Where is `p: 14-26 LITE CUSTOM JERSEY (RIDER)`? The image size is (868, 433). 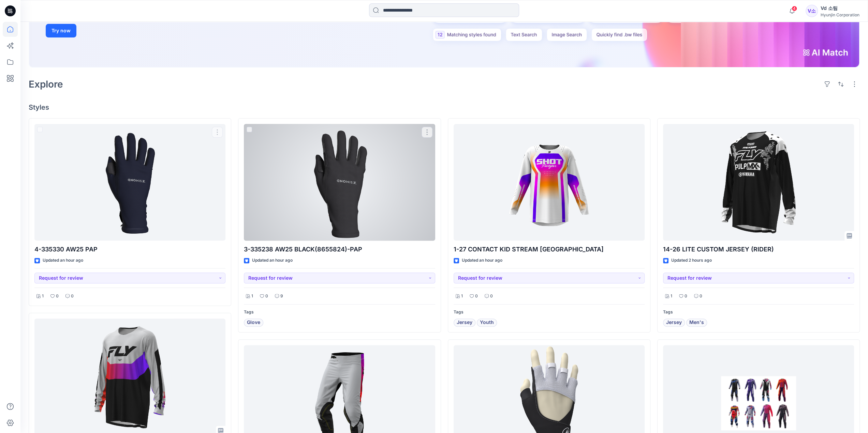 p: 14-26 LITE CUSTOM JERSEY (RIDER) is located at coordinates (758, 249).